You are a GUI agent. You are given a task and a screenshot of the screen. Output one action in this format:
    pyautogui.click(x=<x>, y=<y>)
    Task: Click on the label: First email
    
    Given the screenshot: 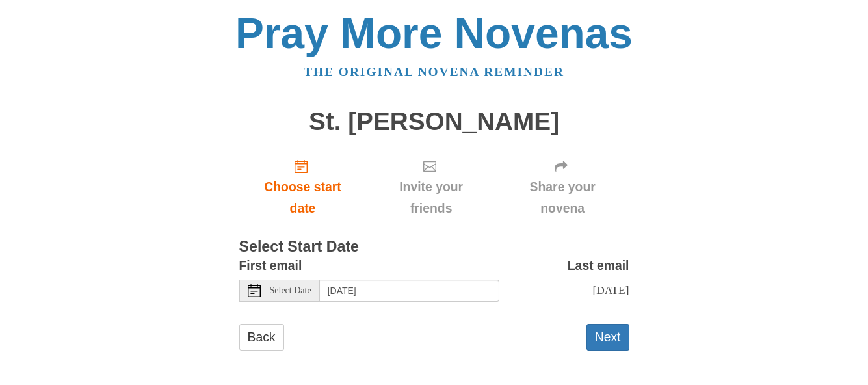 What is the action you would take?
    pyautogui.click(x=270, y=265)
    